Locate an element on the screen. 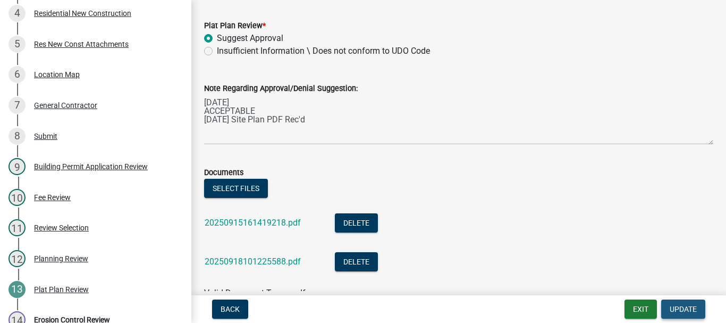 This screenshot has height=323, width=726. a: 20250915161419218.pdf is located at coordinates (253, 222).